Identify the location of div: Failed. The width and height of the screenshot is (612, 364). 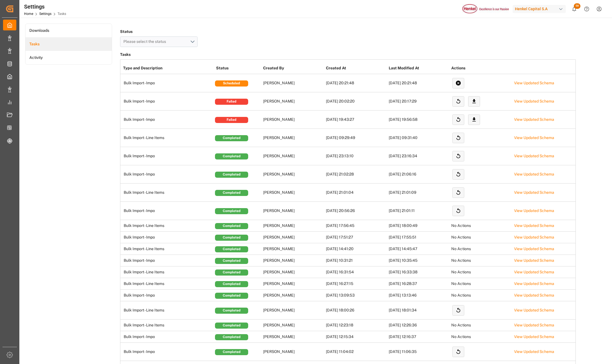
(232, 101).